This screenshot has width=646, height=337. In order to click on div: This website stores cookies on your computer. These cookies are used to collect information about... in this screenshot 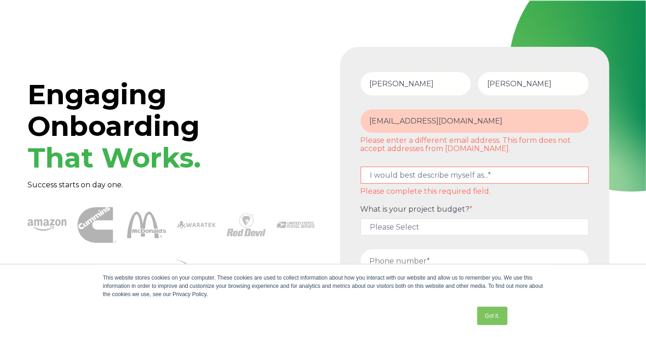, I will do `click(323, 286)`.